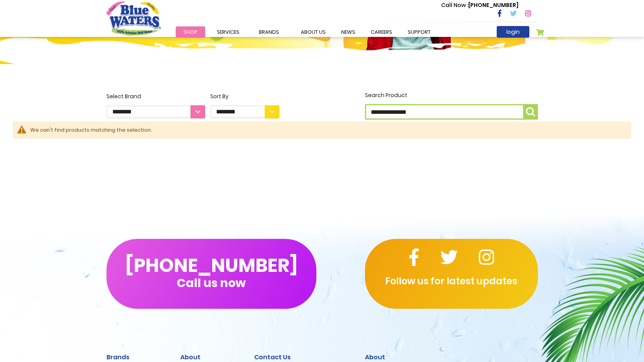 The height and width of the screenshot is (362, 644). I want to click on a: News, so click(349, 32).